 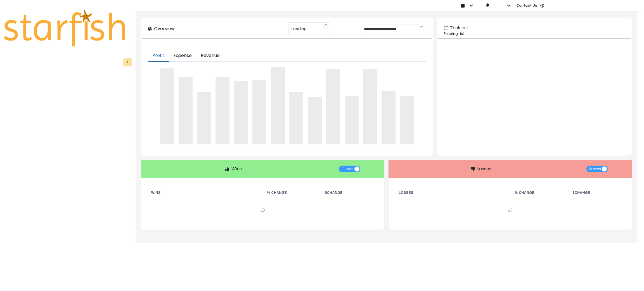 I want to click on p: Losses, so click(x=484, y=169).